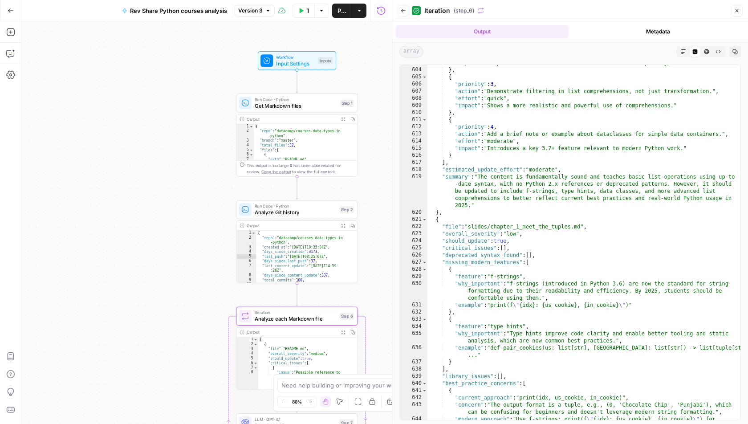 Image resolution: width=748 pixels, height=424 pixels. What do you see at coordinates (414, 227) in the screenshot?
I see `div: 622` at bounding box center [414, 227].